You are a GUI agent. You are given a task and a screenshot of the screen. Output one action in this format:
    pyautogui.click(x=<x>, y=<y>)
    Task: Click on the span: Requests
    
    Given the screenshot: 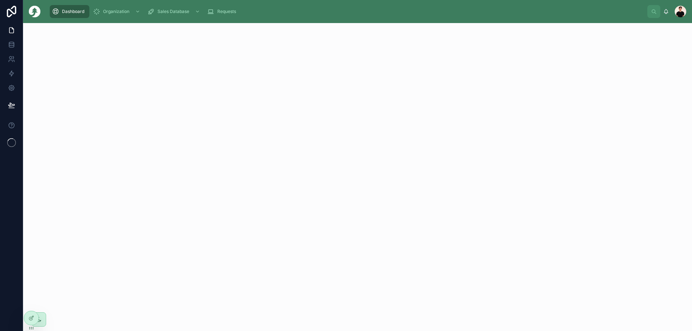 What is the action you would take?
    pyautogui.click(x=227, y=12)
    